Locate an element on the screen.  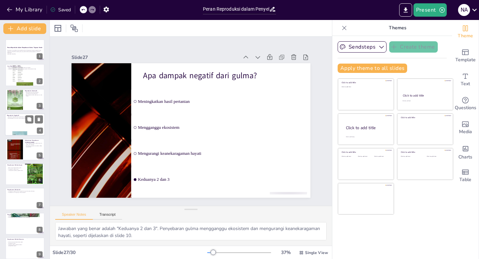
p: Benih dapat menyebar melalui angin, air, hewan, dan manusia. is located at coordinates (34, 143).